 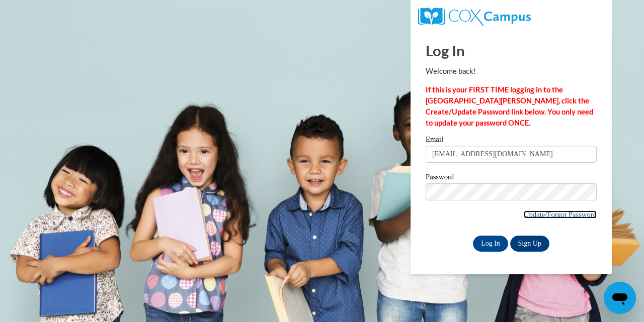 I want to click on a: Update/Forgot Password, so click(x=560, y=215).